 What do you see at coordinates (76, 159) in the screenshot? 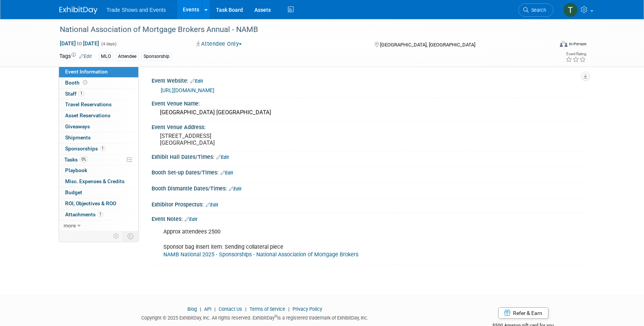
I see `span: Tasks` at bounding box center [76, 159].